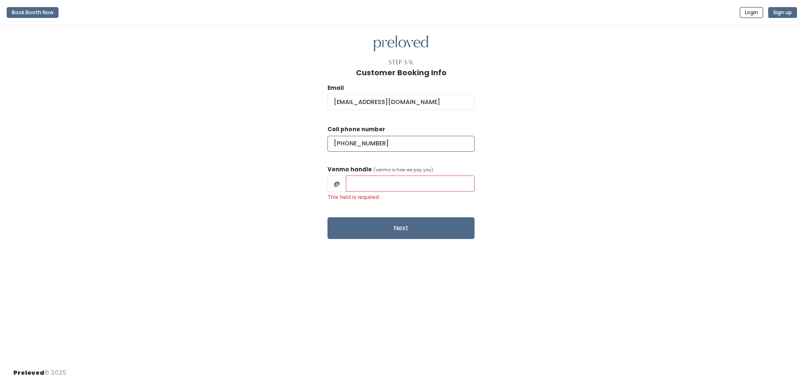 The image size is (802, 384). What do you see at coordinates (40, 369) in the screenshot?
I see `div: © 2025` at bounding box center [40, 369].